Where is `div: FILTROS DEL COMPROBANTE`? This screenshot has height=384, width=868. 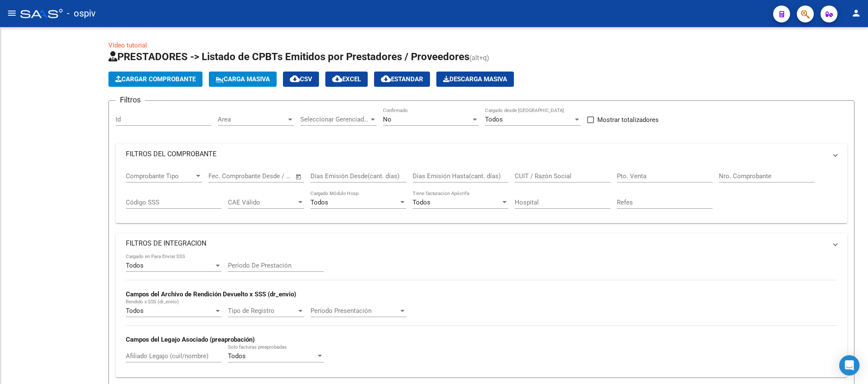
div: FILTROS DEL COMPROBANTE is located at coordinates (481, 194).